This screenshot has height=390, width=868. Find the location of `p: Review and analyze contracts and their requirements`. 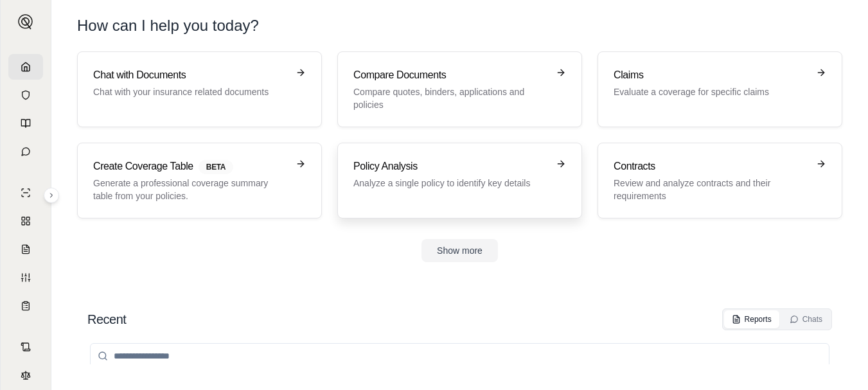

p: Review and analyze contracts and their requirements is located at coordinates (711, 189).